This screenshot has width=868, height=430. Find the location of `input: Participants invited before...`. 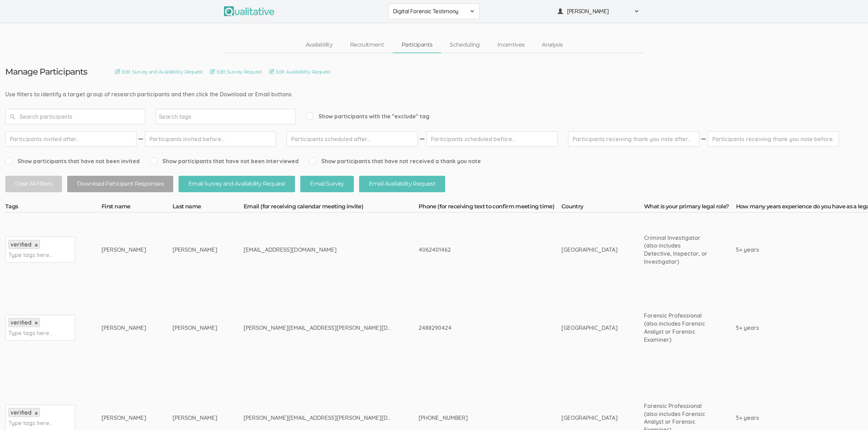

input: Participants invited before... is located at coordinates (211, 139).